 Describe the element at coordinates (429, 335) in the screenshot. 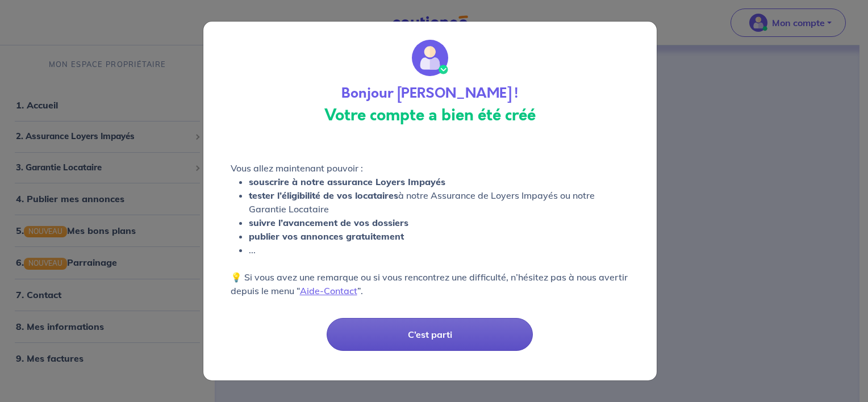

I see `button: C’est parti` at that location.